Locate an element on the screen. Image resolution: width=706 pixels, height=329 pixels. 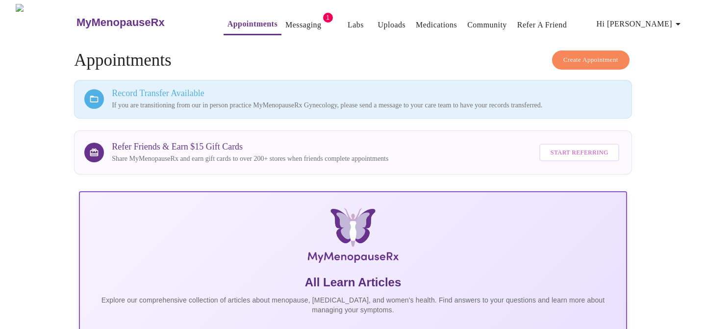
a: Labs is located at coordinates (356, 25).